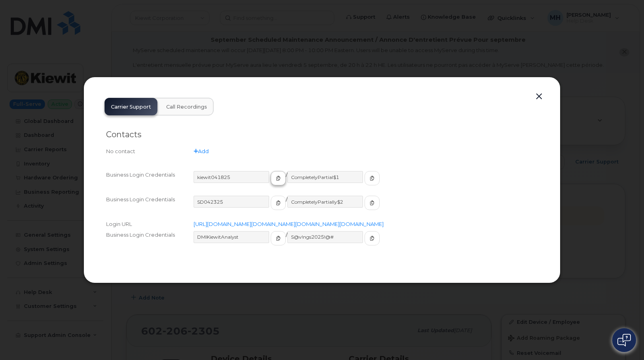 The image size is (644, 360). Describe the element at coordinates (322, 135) in the screenshot. I see `h2: Contacts` at that location.